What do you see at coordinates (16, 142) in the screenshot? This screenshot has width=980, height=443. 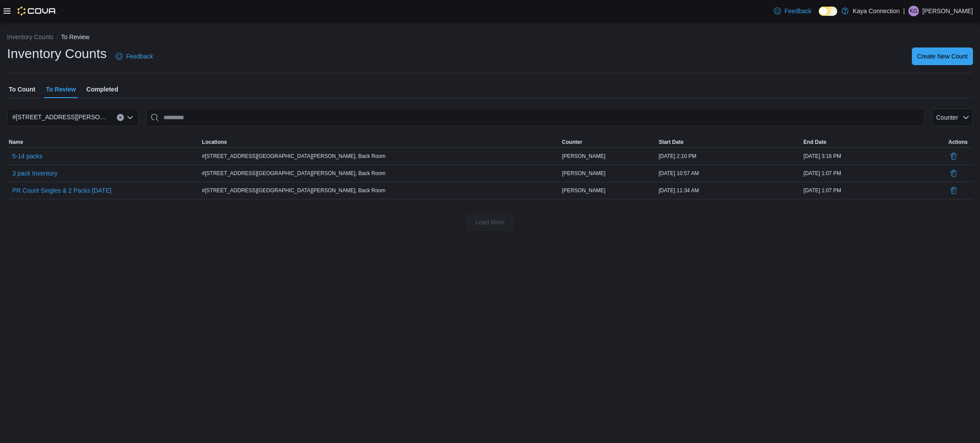 I see `span: Name` at bounding box center [16, 142].